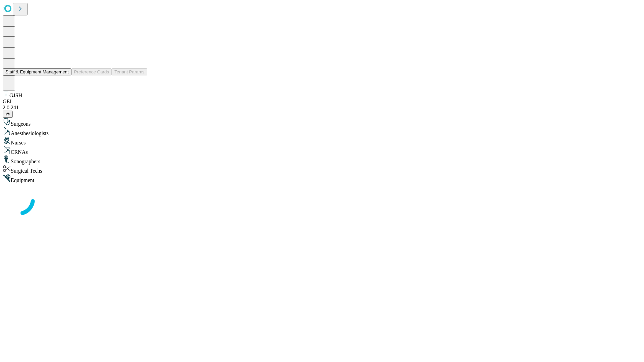 The image size is (644, 362). What do you see at coordinates (322, 107) in the screenshot?
I see `div: 2.0.241` at bounding box center [322, 107].